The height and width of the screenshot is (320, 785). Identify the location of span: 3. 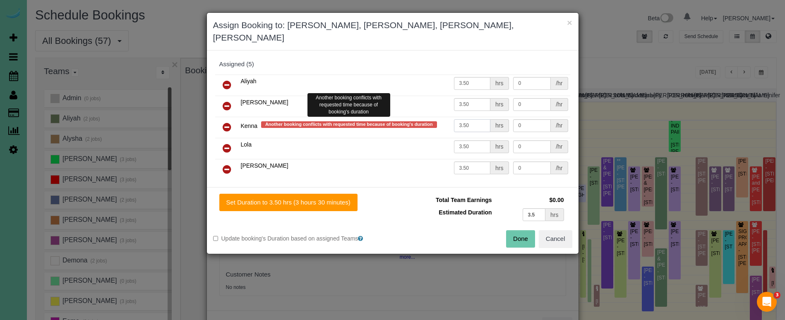
(777, 295).